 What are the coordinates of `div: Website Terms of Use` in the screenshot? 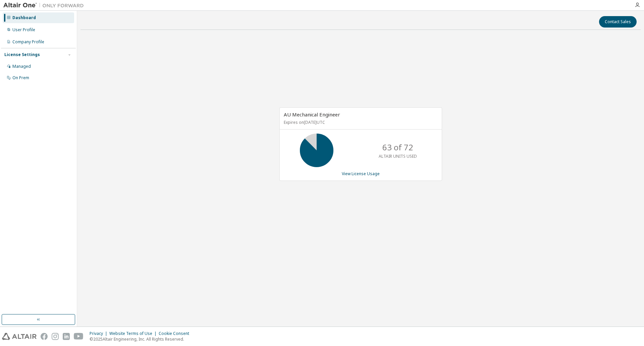 It's located at (134, 333).